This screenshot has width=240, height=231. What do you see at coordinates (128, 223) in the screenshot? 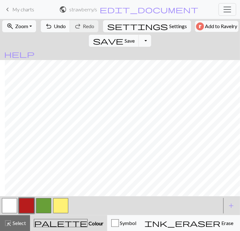
I see `span: Symbol` at bounding box center [128, 223].